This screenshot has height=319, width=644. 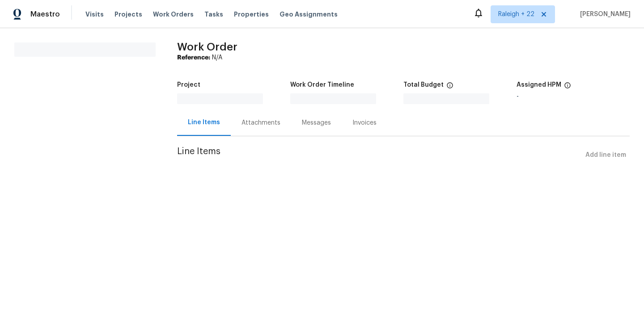 What do you see at coordinates (403, 57) in the screenshot?
I see `div: N/A` at bounding box center [403, 57].